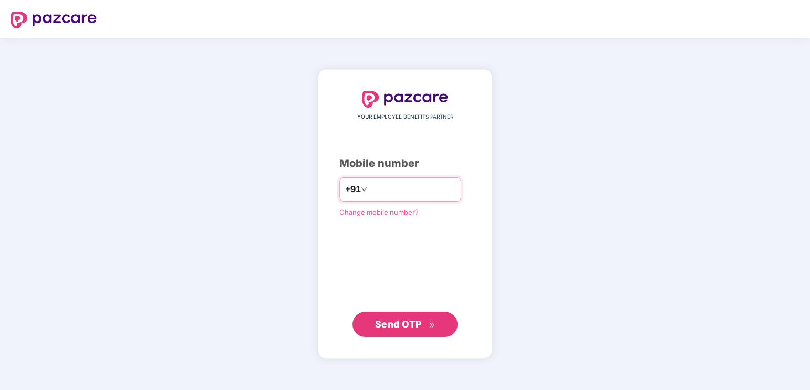  What do you see at coordinates (379, 212) in the screenshot?
I see `a: Change mobile number?` at bounding box center [379, 212].